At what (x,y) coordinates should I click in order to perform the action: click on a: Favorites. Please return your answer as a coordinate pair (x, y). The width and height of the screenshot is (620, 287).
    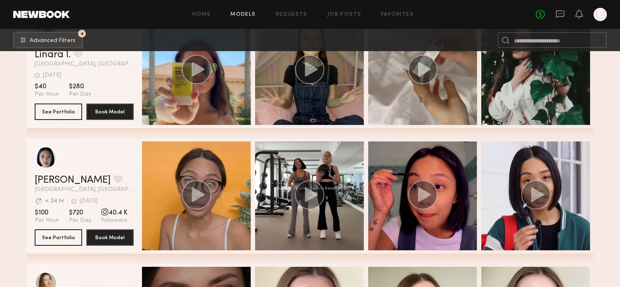
    Looking at the image, I should click on (397, 14).